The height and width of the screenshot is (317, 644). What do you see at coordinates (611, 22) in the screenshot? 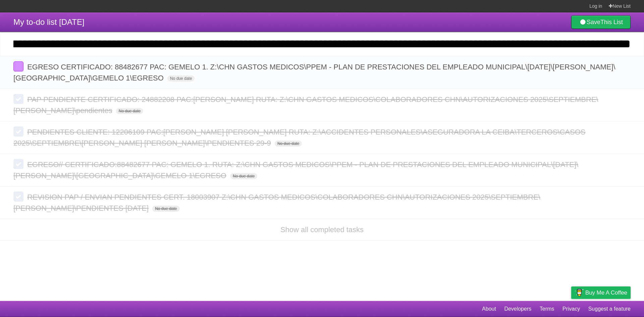
I see `b: This List` at bounding box center [611, 22].